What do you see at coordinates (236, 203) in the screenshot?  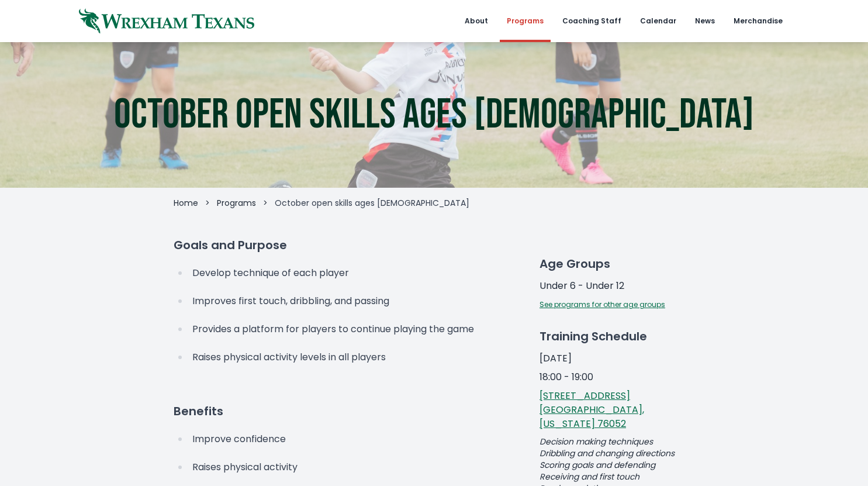 I see `a: Programs` at bounding box center [236, 203].